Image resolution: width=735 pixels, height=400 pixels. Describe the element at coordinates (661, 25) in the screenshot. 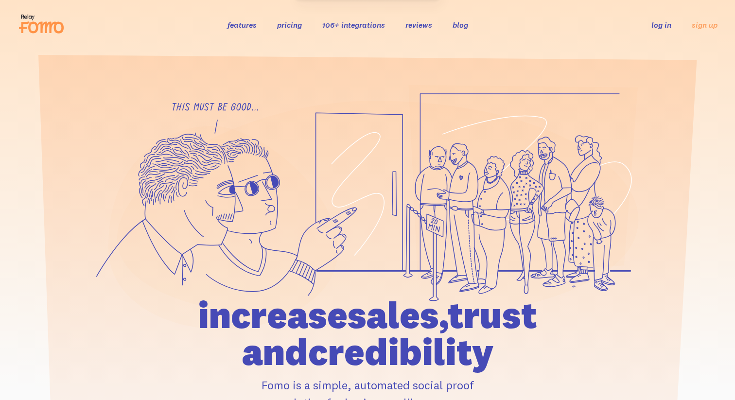

I see `a: log in` at that location.